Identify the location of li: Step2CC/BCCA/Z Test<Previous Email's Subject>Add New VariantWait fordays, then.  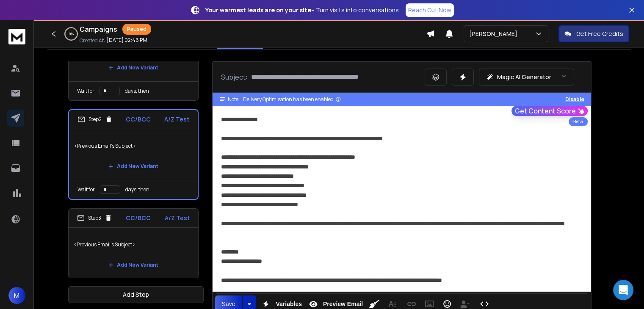
(133, 154).